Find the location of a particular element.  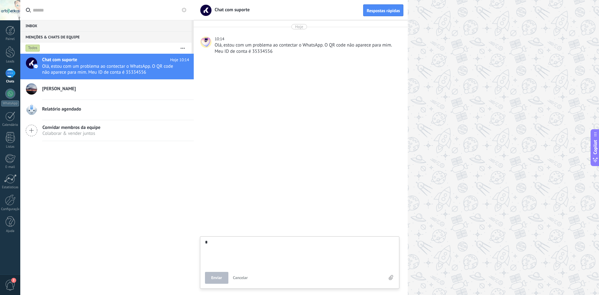

span: Respostas rápidas is located at coordinates (383, 11).